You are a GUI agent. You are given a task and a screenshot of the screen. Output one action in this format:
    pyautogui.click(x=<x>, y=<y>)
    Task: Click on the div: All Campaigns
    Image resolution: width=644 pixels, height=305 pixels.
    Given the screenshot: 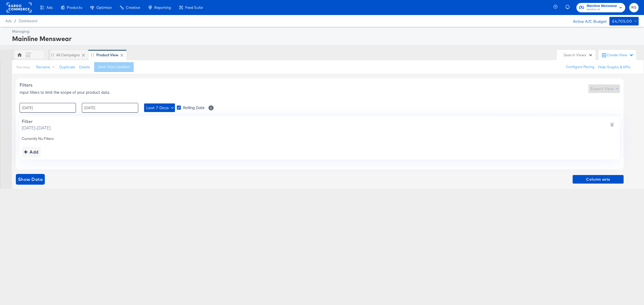 What is the action you would take?
    pyautogui.click(x=68, y=55)
    